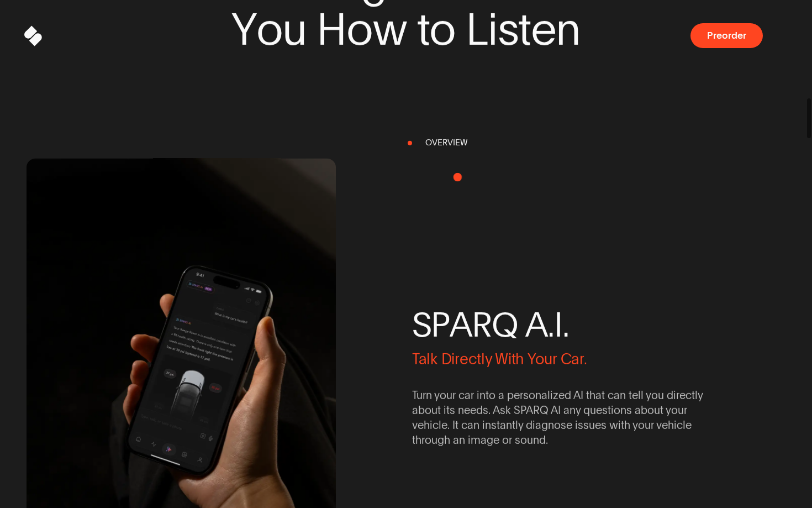 The image size is (812, 508). Describe the element at coordinates (552, 425) in the screenshot. I see `span: vehicle. It can instantly diagnose issues with your vehicle` at that location.